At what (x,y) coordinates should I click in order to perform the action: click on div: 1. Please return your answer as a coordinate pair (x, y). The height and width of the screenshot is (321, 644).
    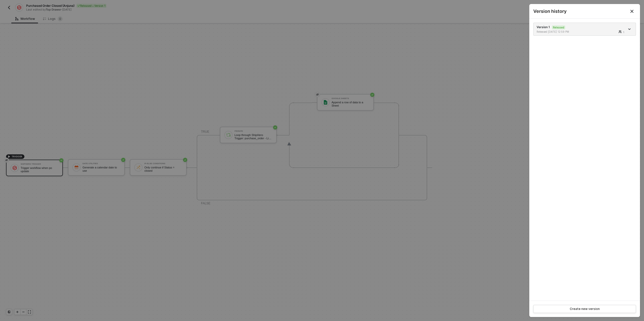
    Looking at the image, I should click on (623, 32).